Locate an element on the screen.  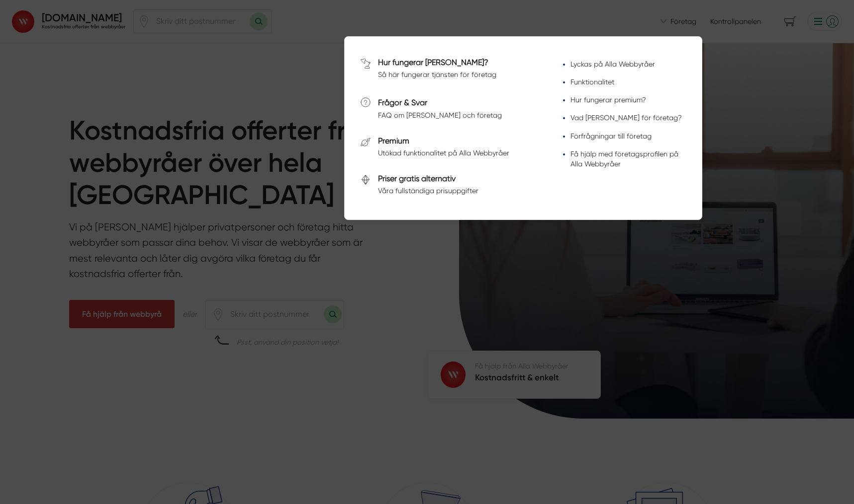
a: Frågor & Svar is located at coordinates (403, 102).